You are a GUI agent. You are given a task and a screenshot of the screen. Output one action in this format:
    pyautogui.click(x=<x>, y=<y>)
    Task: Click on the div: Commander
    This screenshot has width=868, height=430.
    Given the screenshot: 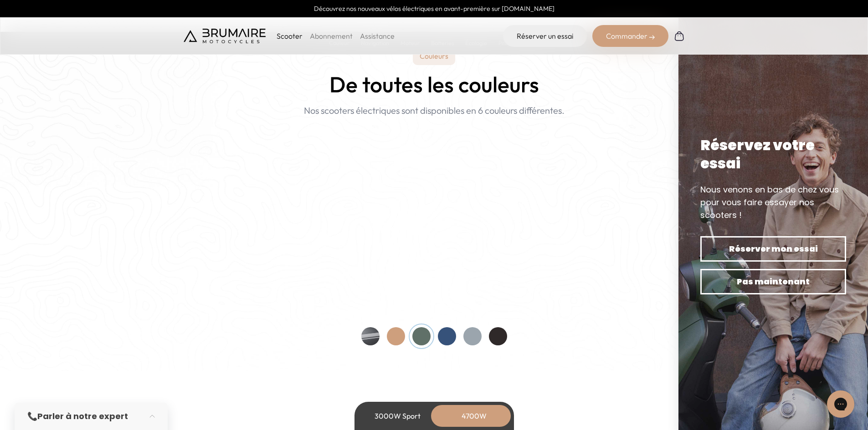 What is the action you would take?
    pyautogui.click(x=630, y=36)
    